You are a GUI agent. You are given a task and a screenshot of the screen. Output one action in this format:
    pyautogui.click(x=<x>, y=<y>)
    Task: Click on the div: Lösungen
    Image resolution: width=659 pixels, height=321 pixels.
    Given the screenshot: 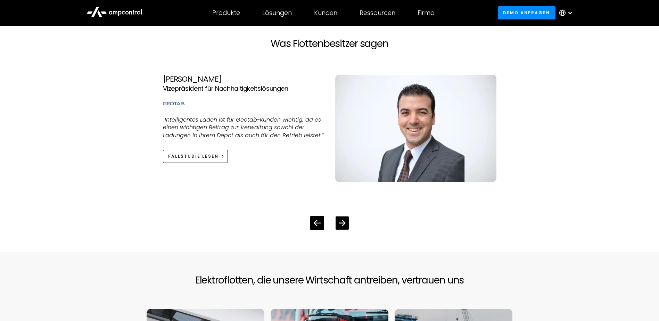 What is the action you would take?
    pyautogui.click(x=277, y=13)
    